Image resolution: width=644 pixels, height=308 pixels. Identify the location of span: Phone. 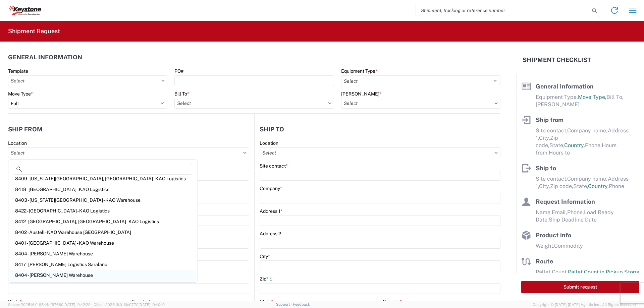
(617, 186).